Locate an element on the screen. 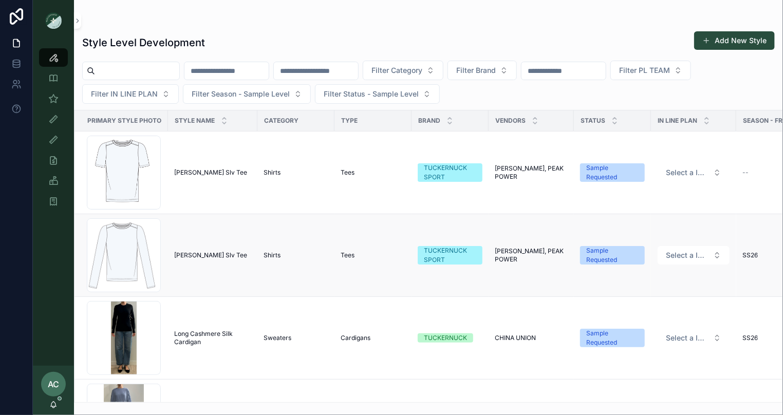 This screenshot has height=415, width=783. a: TUCKERNUCK is located at coordinates (450, 338).